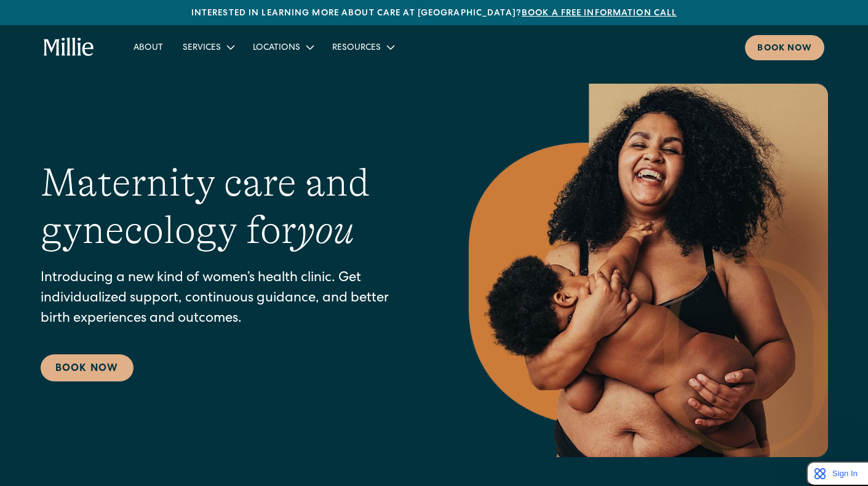 This screenshot has width=868, height=486. What do you see at coordinates (87, 367) in the screenshot?
I see `a: Book Now` at bounding box center [87, 367].